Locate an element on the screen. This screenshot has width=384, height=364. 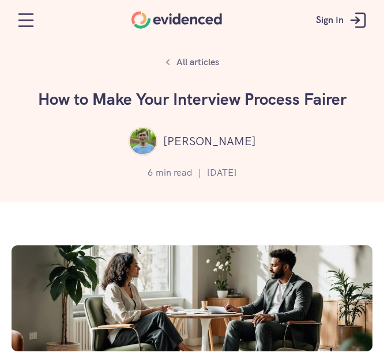
img: Two business people sitting at a table across from each other in a modern office is located at coordinates (192, 299).